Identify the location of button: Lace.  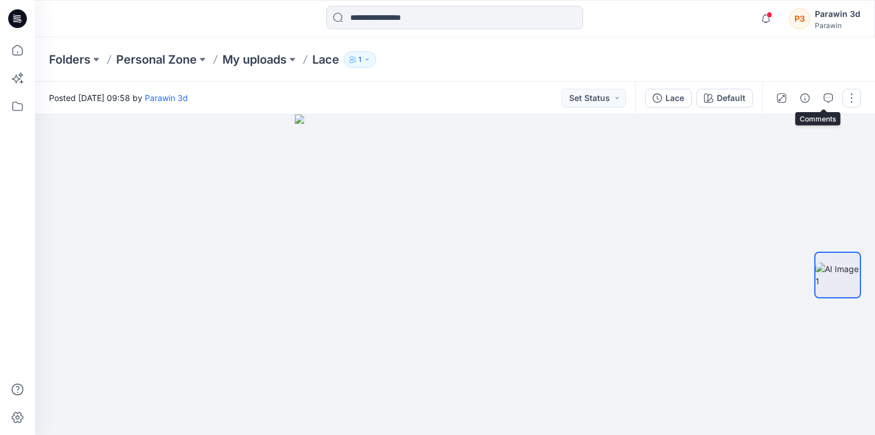
(668, 98).